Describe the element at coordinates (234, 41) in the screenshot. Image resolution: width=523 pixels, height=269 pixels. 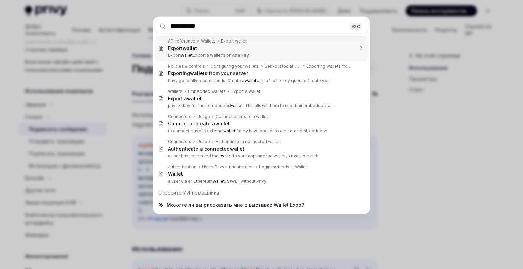
I see `div: Export wallet` at that location.